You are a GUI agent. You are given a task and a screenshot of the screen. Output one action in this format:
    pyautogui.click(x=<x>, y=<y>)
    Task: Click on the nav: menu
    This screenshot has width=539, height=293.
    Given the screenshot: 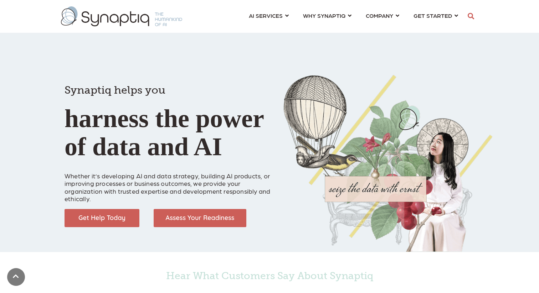 What is the action you would take?
    pyautogui.click(x=353, y=16)
    